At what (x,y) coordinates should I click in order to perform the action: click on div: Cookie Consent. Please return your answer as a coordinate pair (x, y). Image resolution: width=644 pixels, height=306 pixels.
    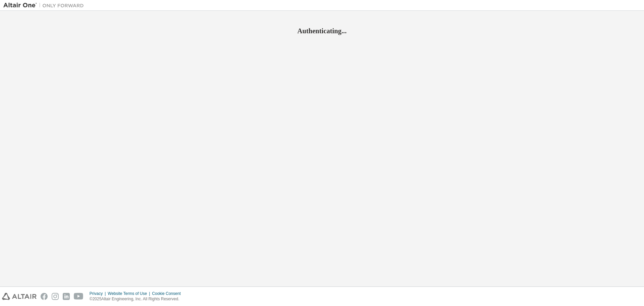
    Looking at the image, I should click on (168, 294).